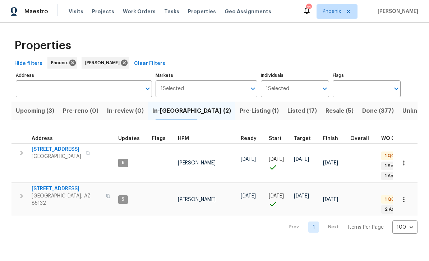 This screenshot has height=261, width=429. I want to click on span: Finish, so click(330, 139).